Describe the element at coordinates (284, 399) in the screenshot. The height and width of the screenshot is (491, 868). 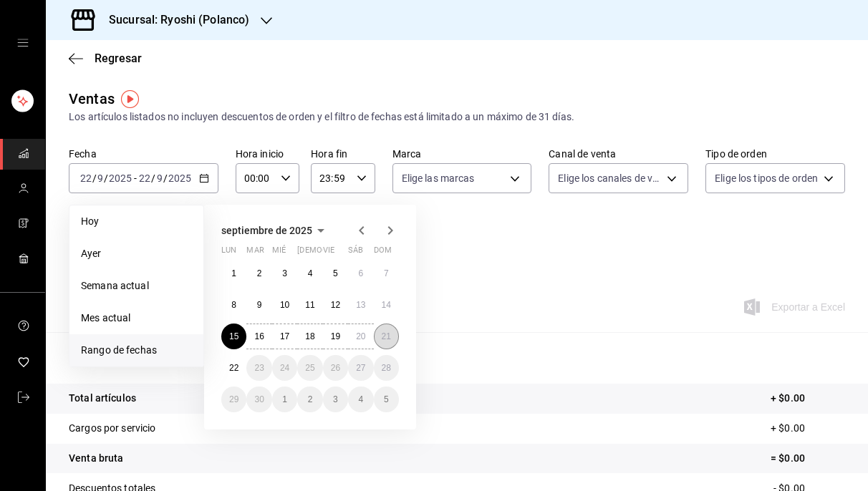
I see `button: 1 de octubre de 2025` at that location.